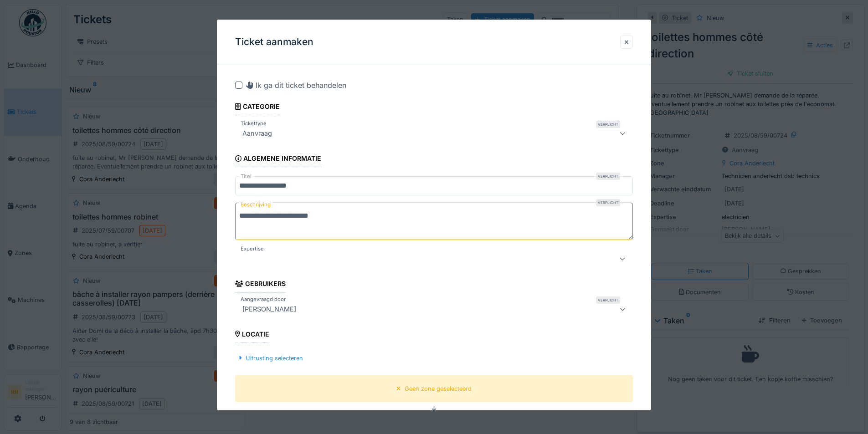 This screenshot has width=868, height=434. Describe the element at coordinates (253, 124) in the screenshot. I see `label: Tickettype` at that location.